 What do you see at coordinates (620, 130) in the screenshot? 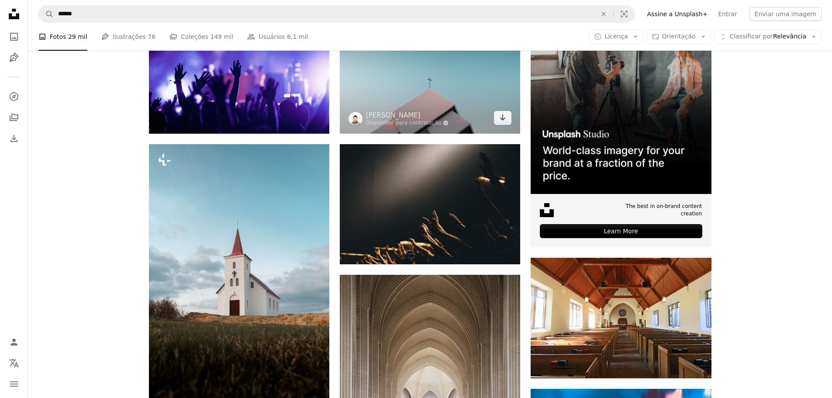
I see `a: The best in on-brand content creationLearn More` at bounding box center [620, 130].